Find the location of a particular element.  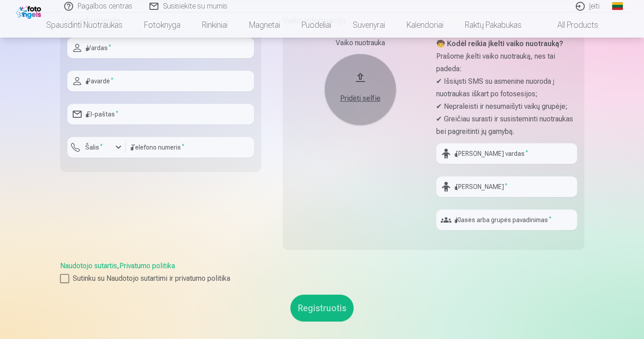

label: Šalis is located at coordinates (94, 148).